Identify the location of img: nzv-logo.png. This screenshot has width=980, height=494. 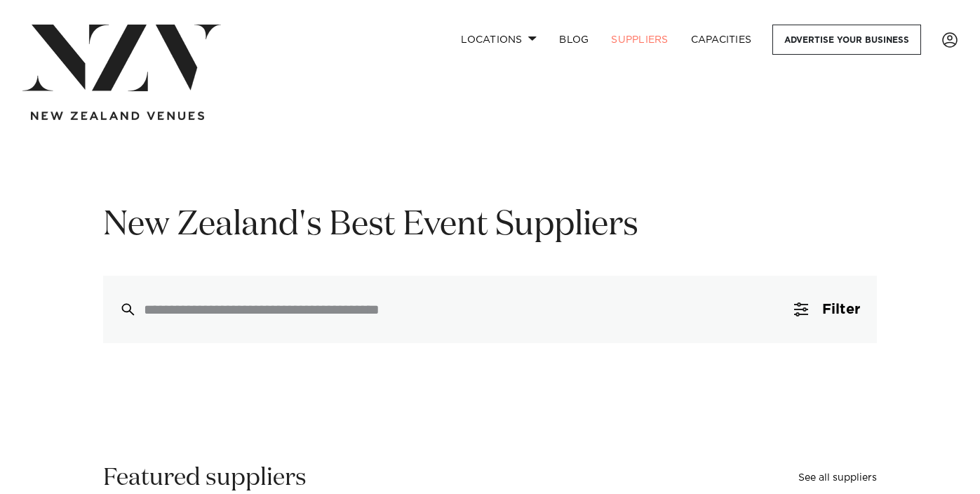
(121, 58).